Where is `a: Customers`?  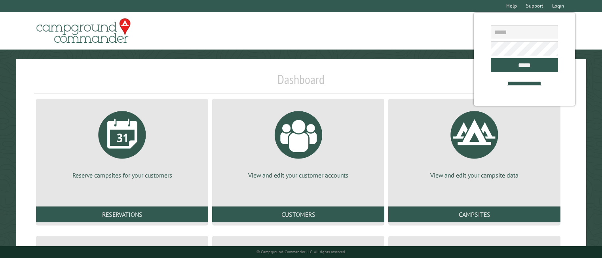 a: Customers is located at coordinates (298, 214).